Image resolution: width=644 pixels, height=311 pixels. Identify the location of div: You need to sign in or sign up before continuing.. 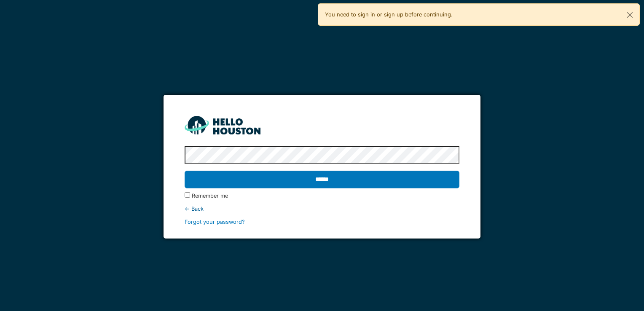
(479, 14).